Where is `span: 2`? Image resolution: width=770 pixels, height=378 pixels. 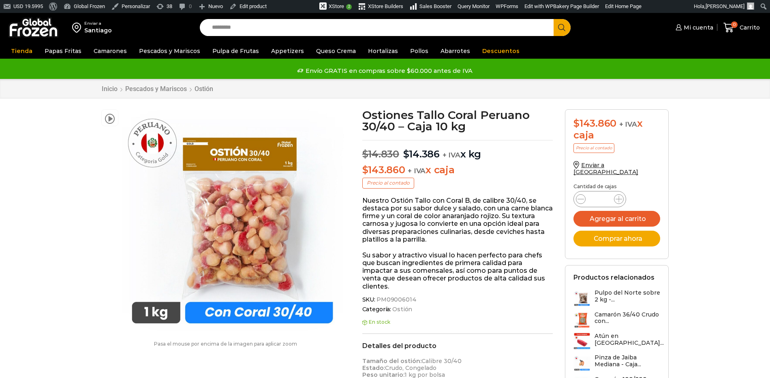 span: 2 is located at coordinates (349, 7).